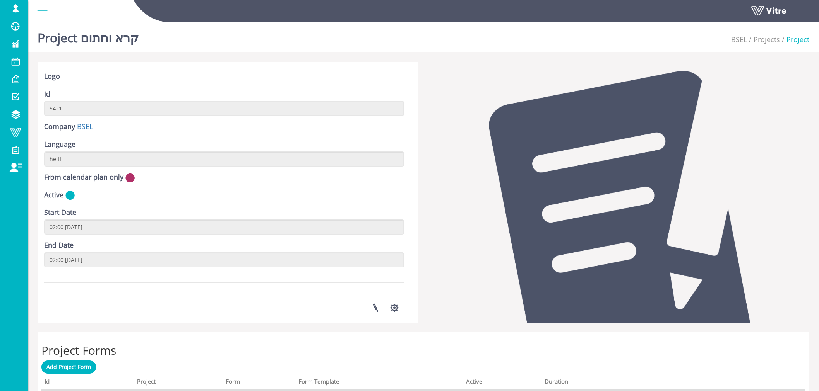  I want to click on label: Logo, so click(52, 77).